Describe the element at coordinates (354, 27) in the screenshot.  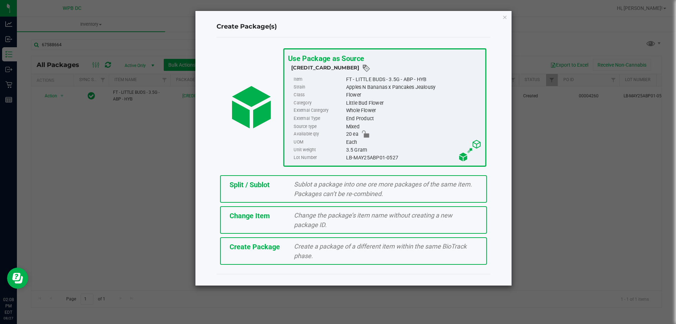
I see `h4: Create Package(s)` at that location.